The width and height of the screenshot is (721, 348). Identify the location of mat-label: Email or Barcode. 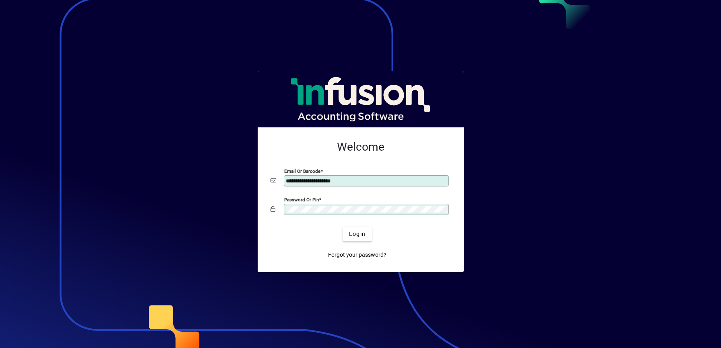
(302, 171).